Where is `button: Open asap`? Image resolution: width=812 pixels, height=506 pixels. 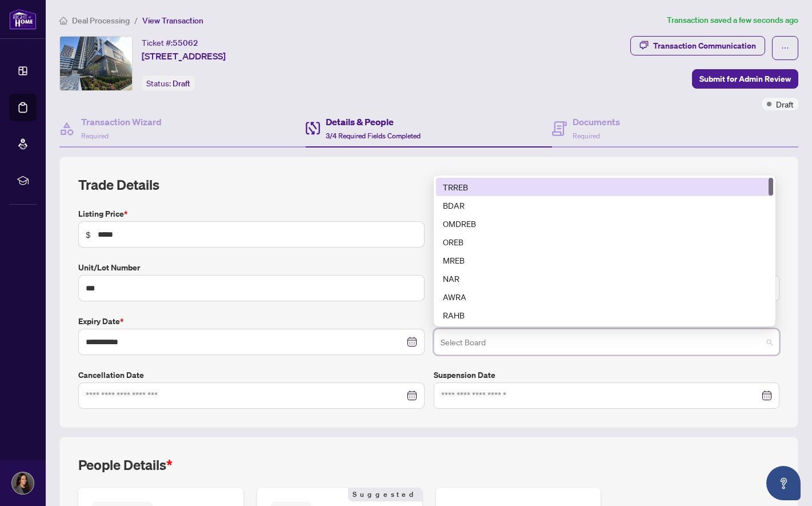
button: Open asap is located at coordinates (784, 483).